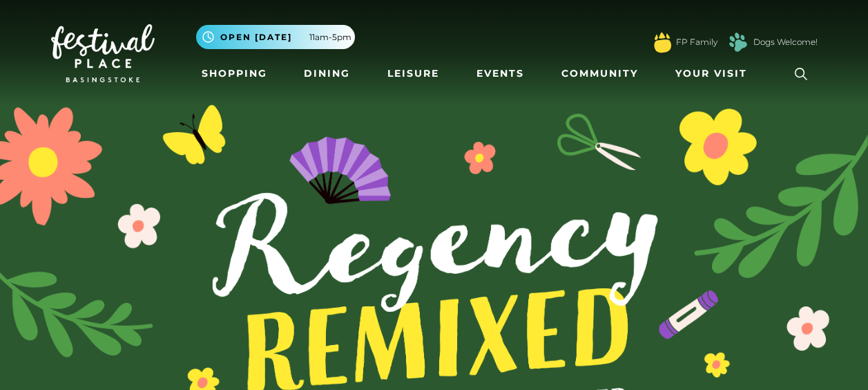 This screenshot has height=390, width=868. Describe the element at coordinates (697, 42) in the screenshot. I see `a: FP Family` at that location.